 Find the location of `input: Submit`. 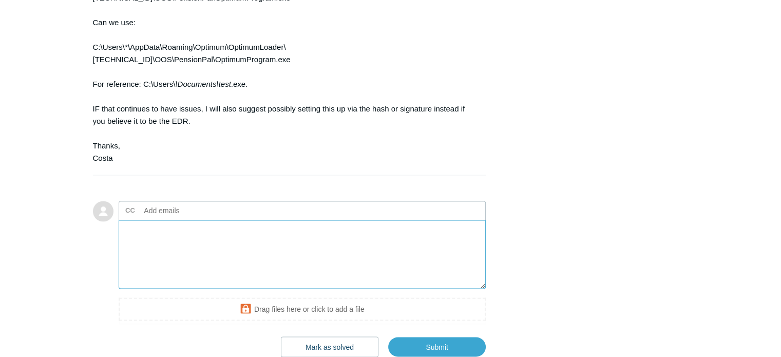

input: Submit is located at coordinates (437, 346).